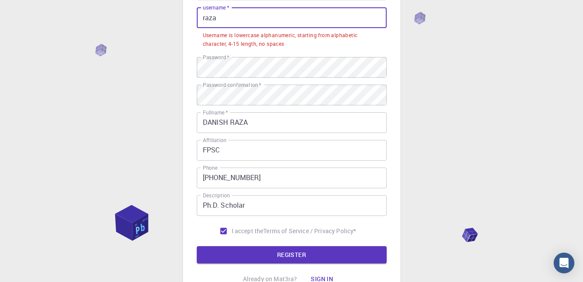 This screenshot has width=583, height=282. Describe the element at coordinates (216, 57) in the screenshot. I see `label: Password` at that location.